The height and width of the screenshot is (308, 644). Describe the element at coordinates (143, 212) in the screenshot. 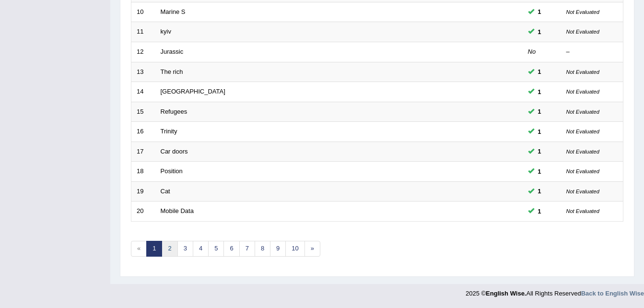

I see `td: 20` at that location.